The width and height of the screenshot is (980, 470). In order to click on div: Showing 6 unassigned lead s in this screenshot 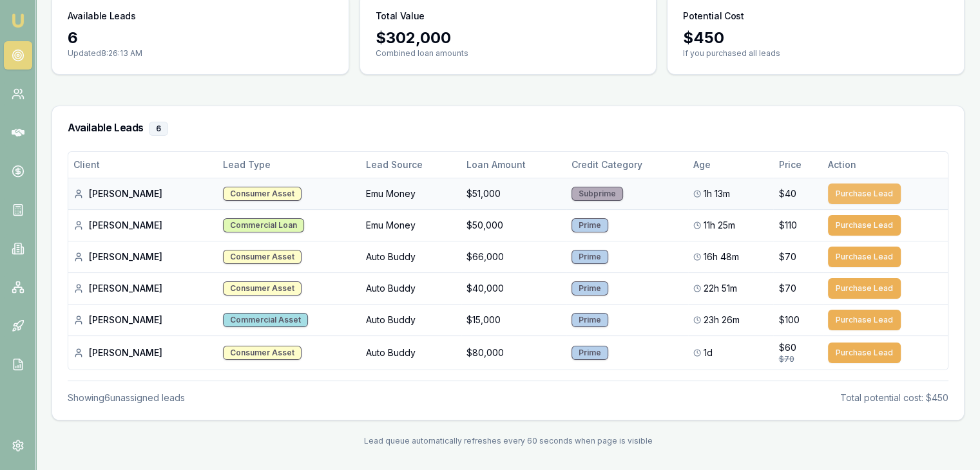, I will do `click(127, 398)`.